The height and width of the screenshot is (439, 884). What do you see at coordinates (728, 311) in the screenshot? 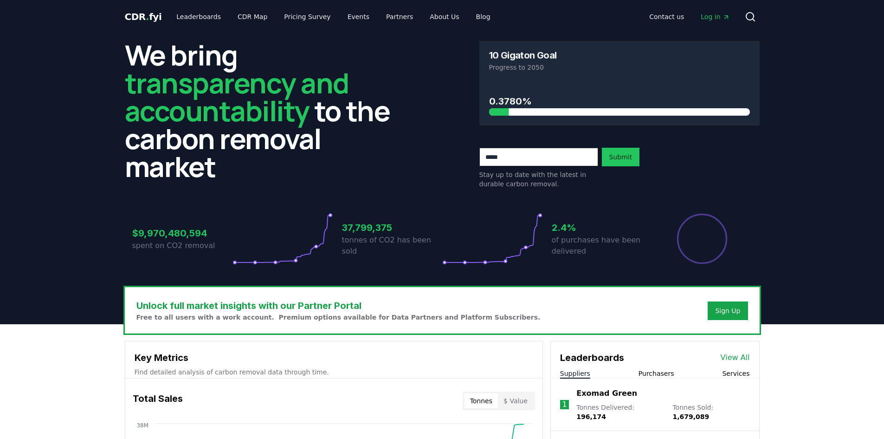
I see `button: Sign Up` at bounding box center [728, 311].